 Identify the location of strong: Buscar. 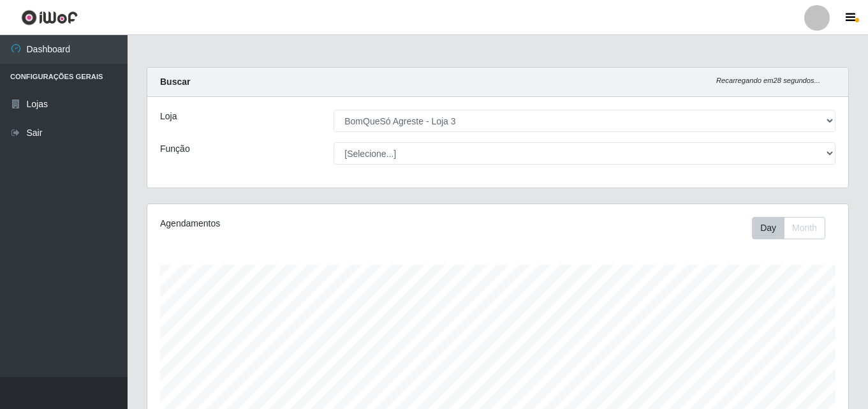
(175, 82).